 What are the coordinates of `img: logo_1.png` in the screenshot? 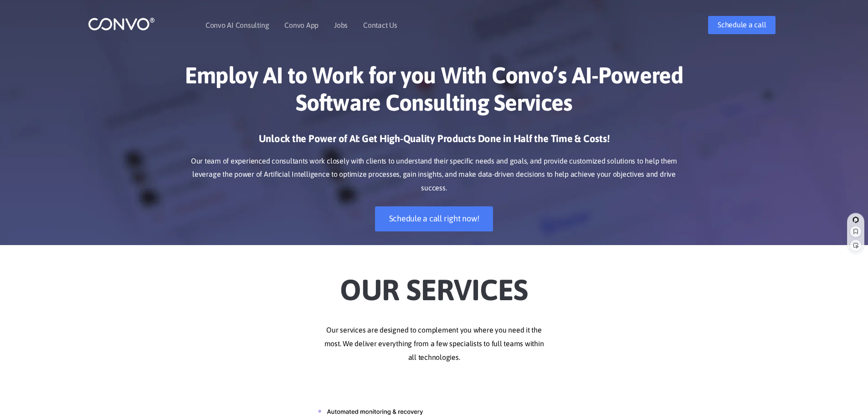 It's located at (121, 24).